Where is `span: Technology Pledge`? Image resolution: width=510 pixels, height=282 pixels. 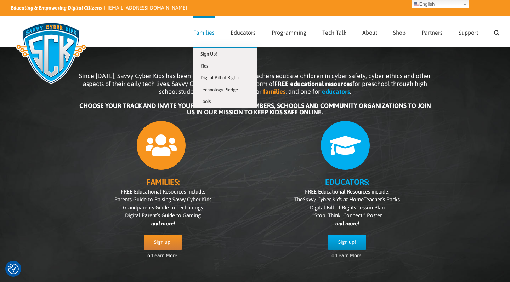
span: Technology Pledge is located at coordinates (219, 90).